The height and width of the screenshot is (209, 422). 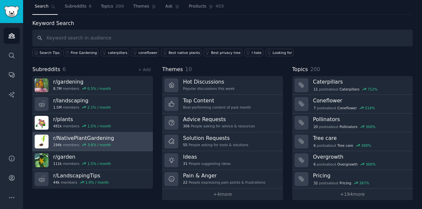 What do you see at coordinates (222, 179) in the screenshot?
I see `a: Pain & Anger22People expressing pain points & frustrations` at bounding box center [222, 179].